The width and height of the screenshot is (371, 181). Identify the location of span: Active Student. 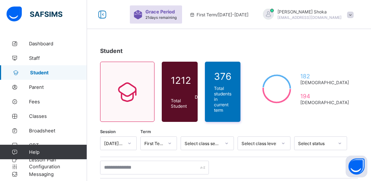
(207, 77).